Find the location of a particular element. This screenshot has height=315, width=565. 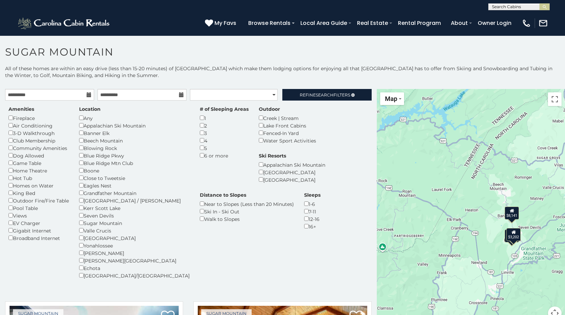

div: Eagles Nest is located at coordinates (134, 185).